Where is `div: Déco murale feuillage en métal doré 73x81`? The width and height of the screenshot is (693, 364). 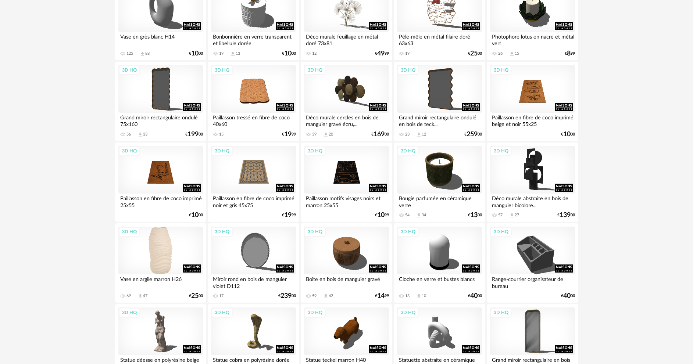 div: Déco murale feuillage en métal doré 73x81 is located at coordinates (346, 39).